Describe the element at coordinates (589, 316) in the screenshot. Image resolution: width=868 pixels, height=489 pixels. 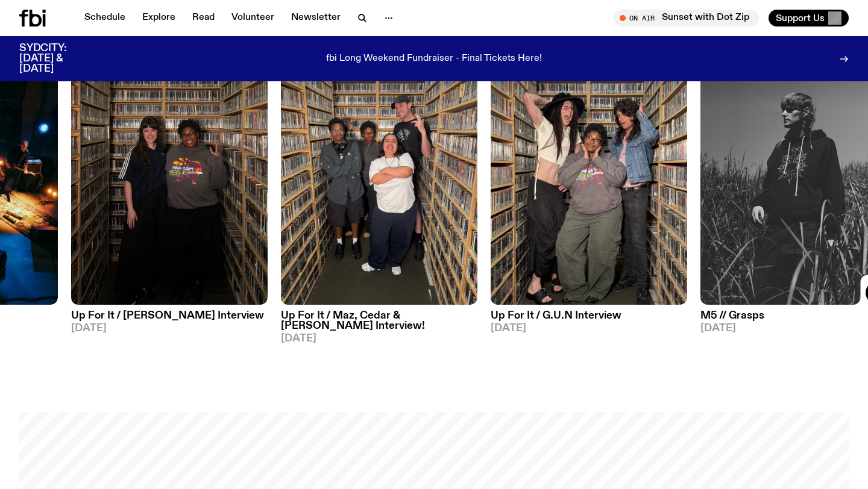
I see `h3: Up For It / G.U.N Interview` at that location.